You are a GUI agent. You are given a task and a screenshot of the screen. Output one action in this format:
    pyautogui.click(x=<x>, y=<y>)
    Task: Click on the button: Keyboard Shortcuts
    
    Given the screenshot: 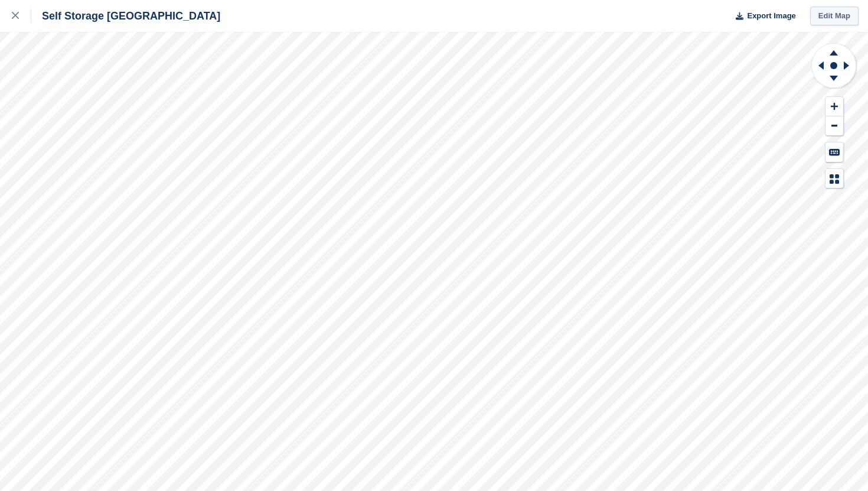 What is the action you would take?
    pyautogui.click(x=835, y=152)
    